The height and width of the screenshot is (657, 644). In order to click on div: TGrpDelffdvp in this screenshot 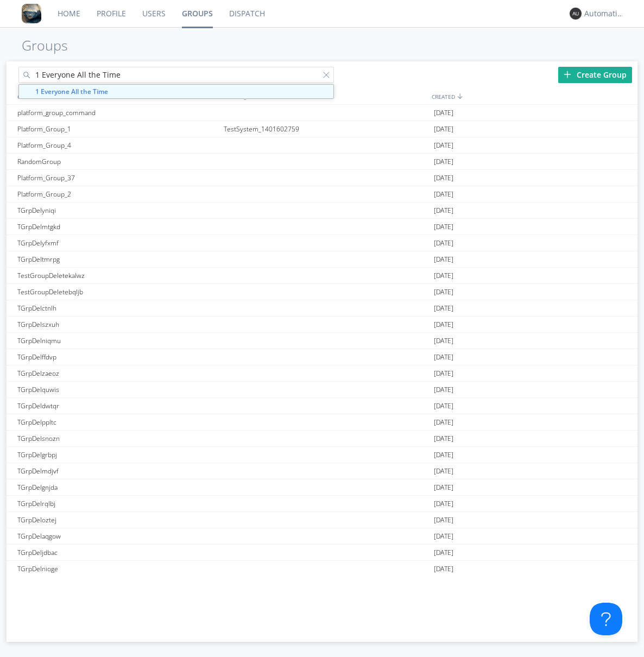, I will do `click(118, 357)`.